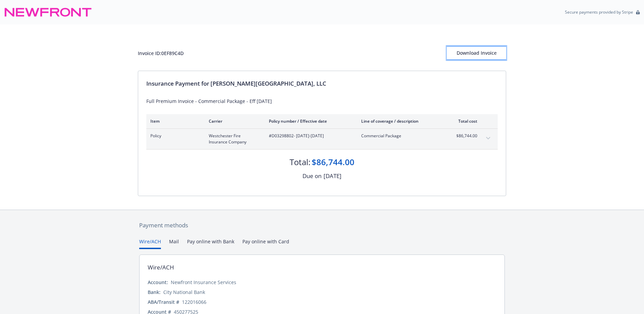  Describe the element at coordinates (233, 139) in the screenshot. I see `span: Westchester Fire Insurance Company` at that location.